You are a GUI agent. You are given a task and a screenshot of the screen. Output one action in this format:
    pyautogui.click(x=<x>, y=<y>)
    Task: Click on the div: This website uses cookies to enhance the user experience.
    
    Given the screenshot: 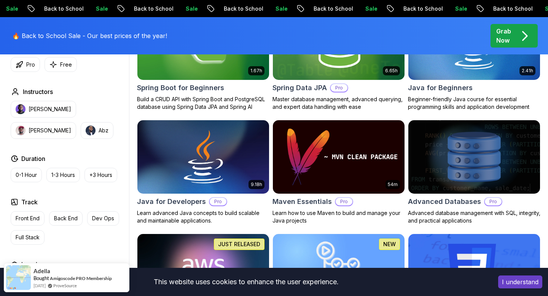 What is the action you would take?
    pyautogui.click(x=246, y=282)
    